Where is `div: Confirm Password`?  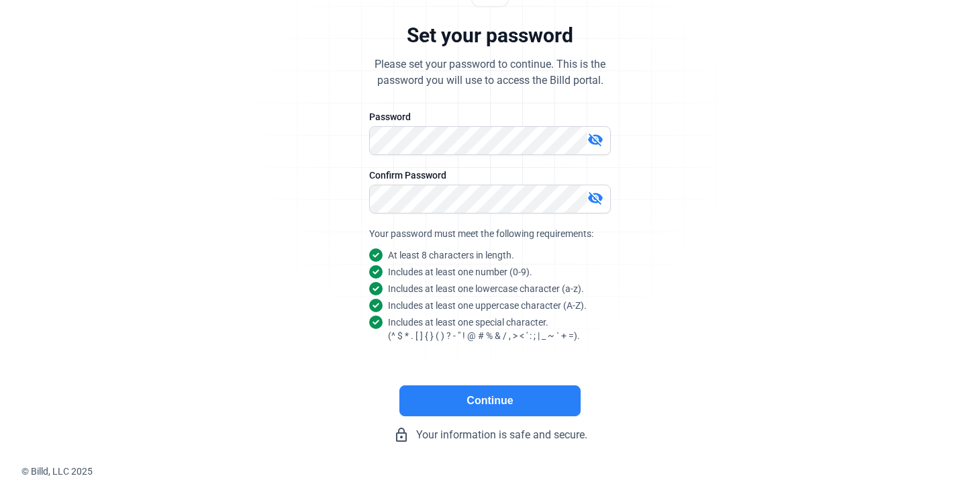
div: Confirm Password is located at coordinates (490, 176).